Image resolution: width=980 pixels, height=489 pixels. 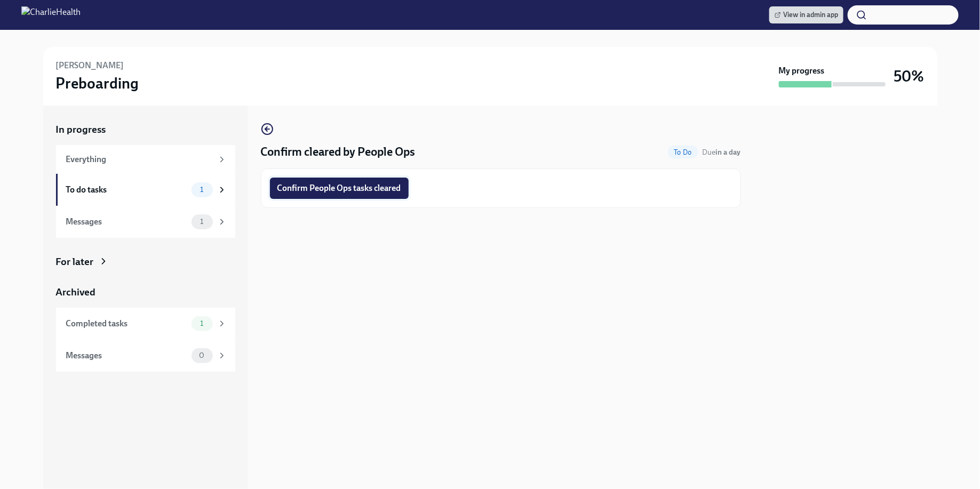 What do you see at coordinates (146, 160) in the screenshot?
I see `a: Everything` at bounding box center [146, 160].